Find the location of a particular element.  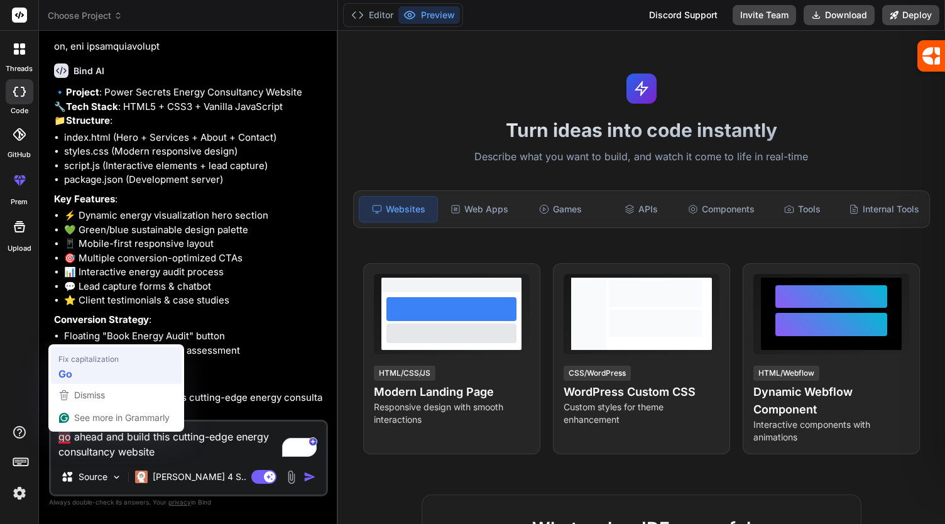

li: styles.css (Modern responsive design) is located at coordinates (195, 151).